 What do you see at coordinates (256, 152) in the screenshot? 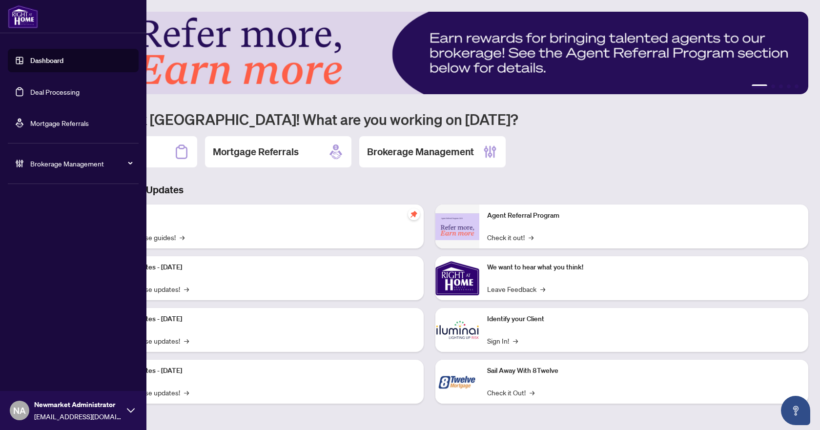
I see `h2: Mortgage Referrals` at bounding box center [256, 152].